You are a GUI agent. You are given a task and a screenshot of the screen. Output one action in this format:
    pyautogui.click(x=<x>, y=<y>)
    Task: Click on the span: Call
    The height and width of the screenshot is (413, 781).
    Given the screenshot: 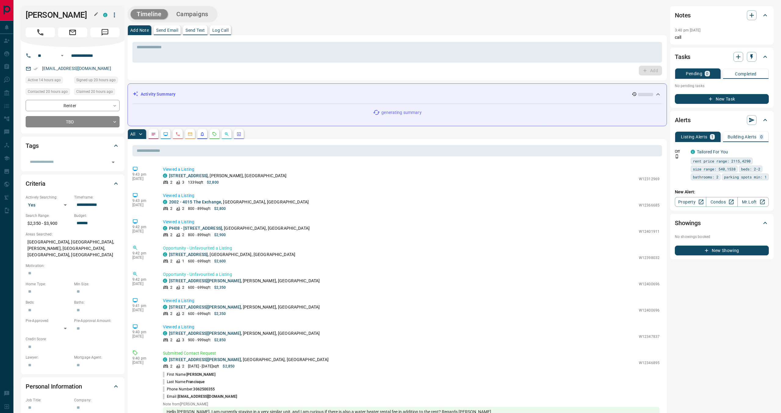 What is the action you would take?
    pyautogui.click(x=40, y=32)
    